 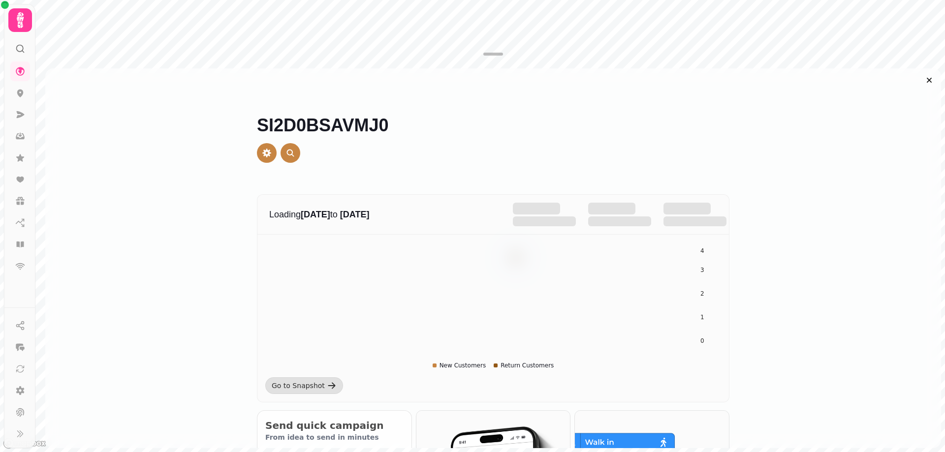 I want to click on h1: SI2D0BSAVMJ0, so click(x=493, y=114).